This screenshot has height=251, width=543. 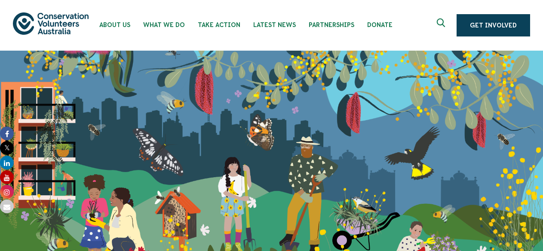 What do you see at coordinates (379, 25) in the screenshot?
I see `span: Donate` at bounding box center [379, 25].